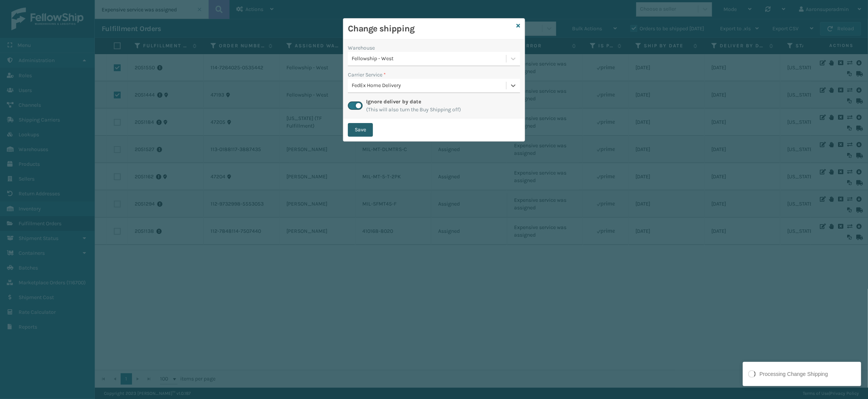 Image resolution: width=868 pixels, height=399 pixels. What do you see at coordinates (794, 375) in the screenshot?
I see `div: Processing Change Shipping` at bounding box center [794, 375].